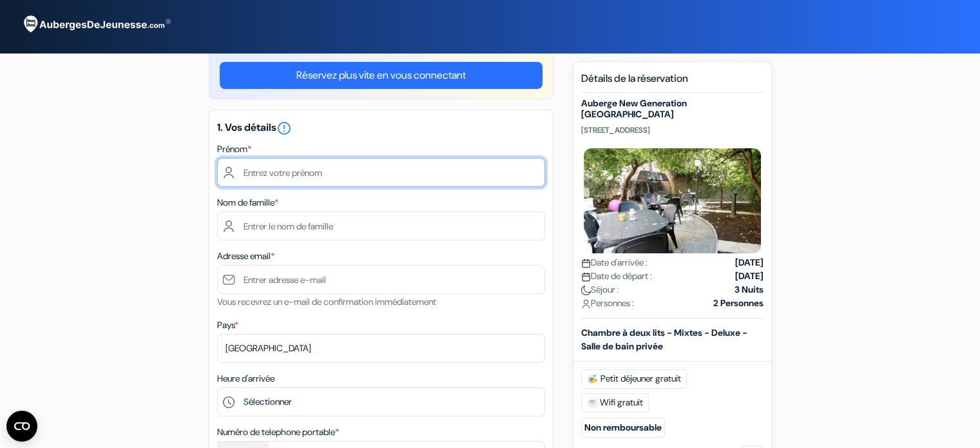  What do you see at coordinates (245, 378) in the screenshot?
I see `label: Heure d'arrivée` at bounding box center [245, 378].